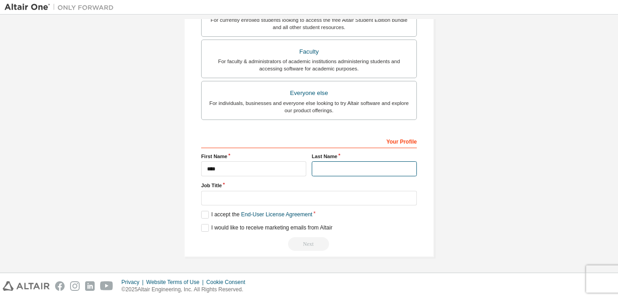 The width and height of the screenshot is (618, 299). What do you see at coordinates (60, 286) in the screenshot?
I see `img: facebook.svg` at bounding box center [60, 286].